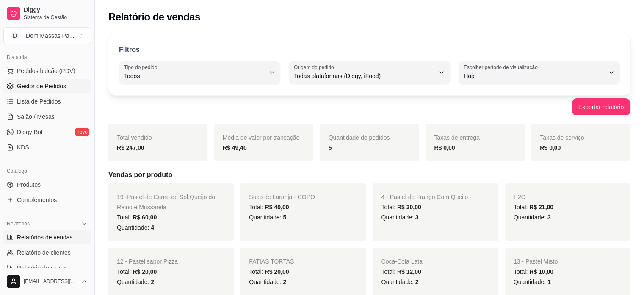 The image size is (644, 295). I want to click on span: 4 - Pastel de Frango Com Queijo, so click(424, 197).